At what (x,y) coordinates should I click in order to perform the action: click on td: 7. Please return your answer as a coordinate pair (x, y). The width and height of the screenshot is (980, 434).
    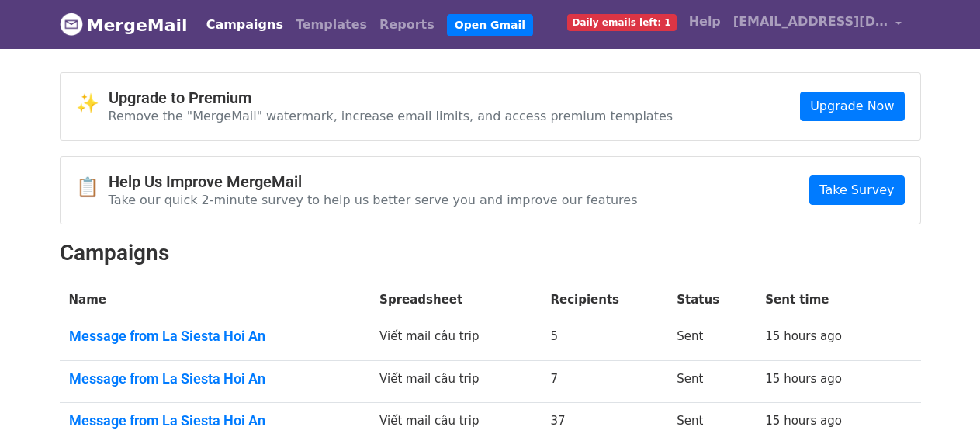
    Looking at the image, I should click on (604, 381).